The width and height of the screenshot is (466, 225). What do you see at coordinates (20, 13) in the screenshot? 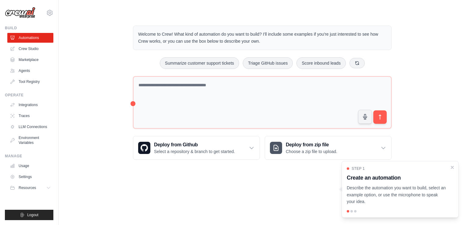
I see `img: Logo` at bounding box center [20, 13].